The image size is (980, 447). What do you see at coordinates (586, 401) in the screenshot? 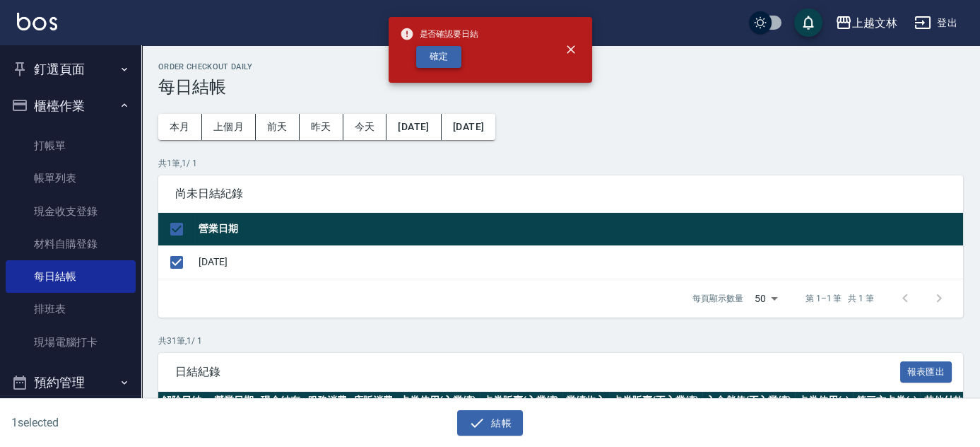
I see `th: 業績收入` at bounding box center [586, 401].